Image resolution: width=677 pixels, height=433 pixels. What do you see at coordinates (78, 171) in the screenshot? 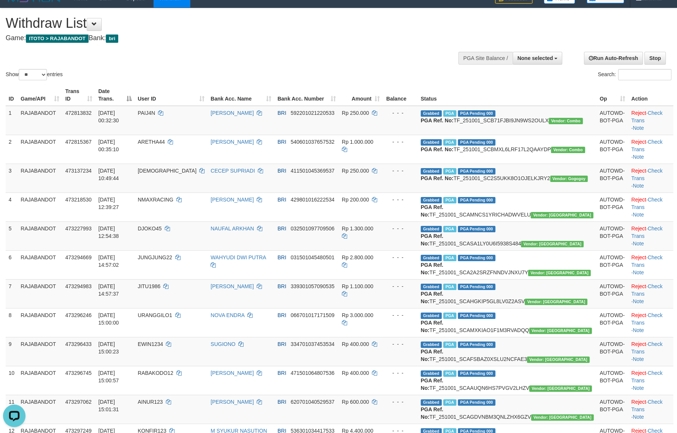
I see `span: 473137234` at bounding box center [78, 171].